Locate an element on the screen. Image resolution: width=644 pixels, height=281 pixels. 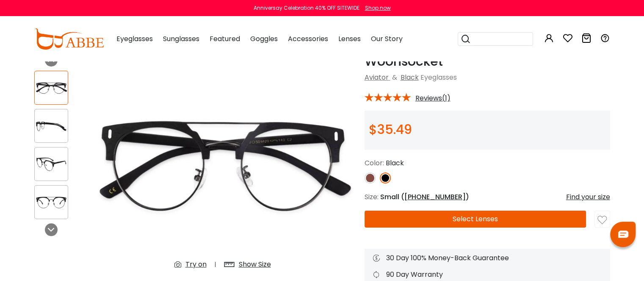
span: Color: is located at coordinates (374, 163).